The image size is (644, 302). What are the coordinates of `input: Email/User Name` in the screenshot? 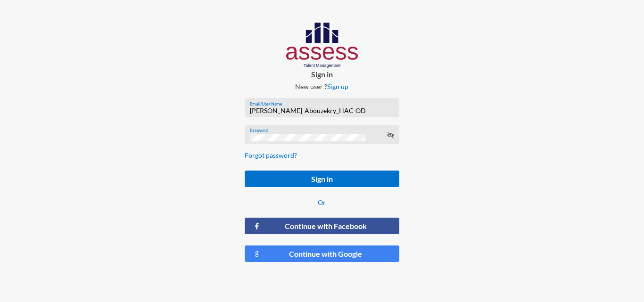 It's located at (322, 111).